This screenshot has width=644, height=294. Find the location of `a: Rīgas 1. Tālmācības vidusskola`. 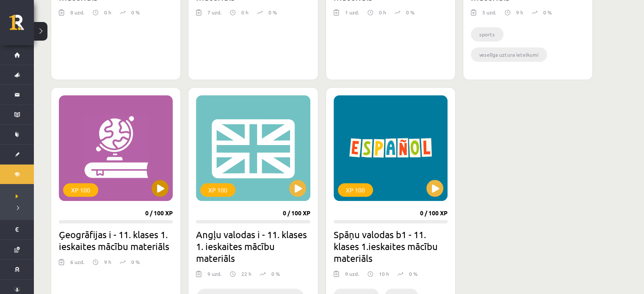

a: Rīgas 1. Tālmācības vidusskola is located at coordinates (22, 25).